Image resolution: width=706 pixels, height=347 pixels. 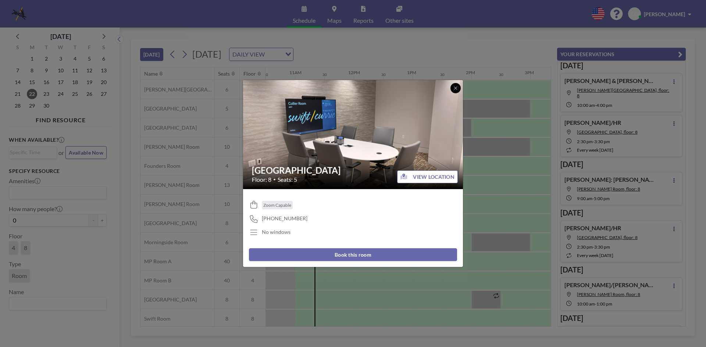 I want to click on button: Book this room, so click(x=353, y=255).